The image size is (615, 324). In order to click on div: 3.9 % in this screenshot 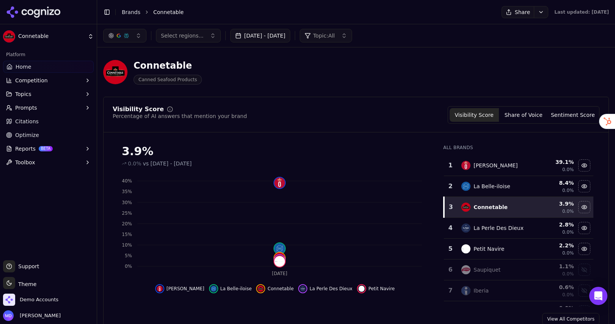, I will do `click(554, 204)`.